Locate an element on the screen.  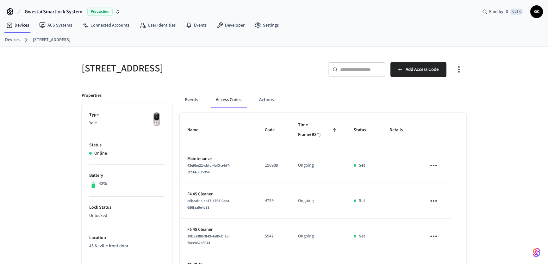
p: Properties is located at coordinates (91, 95).